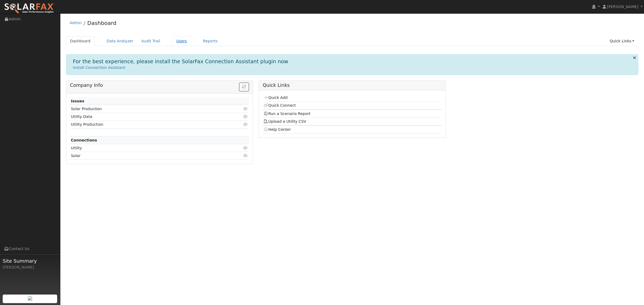  I want to click on td: Utility, so click(145, 148).